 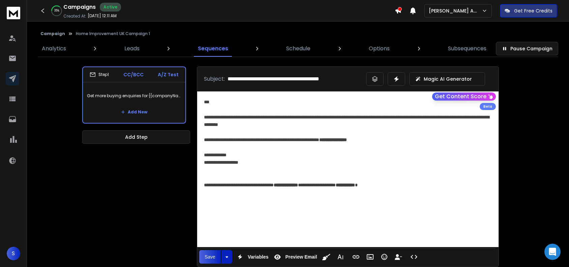 What do you see at coordinates (210, 257) in the screenshot?
I see `div: Save` at bounding box center [210, 257].